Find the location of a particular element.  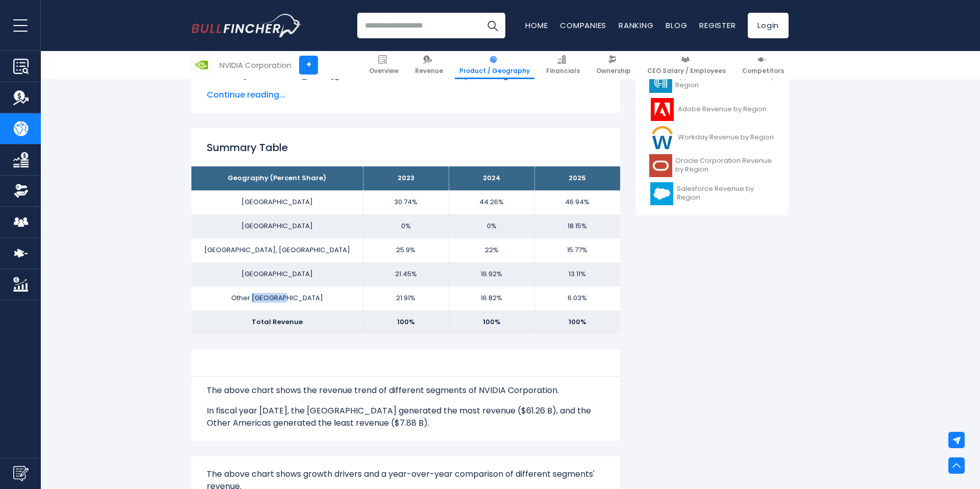

span: Overview is located at coordinates (384, 71).